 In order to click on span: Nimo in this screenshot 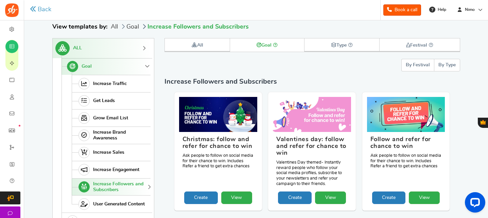, I will do `click(470, 10)`.